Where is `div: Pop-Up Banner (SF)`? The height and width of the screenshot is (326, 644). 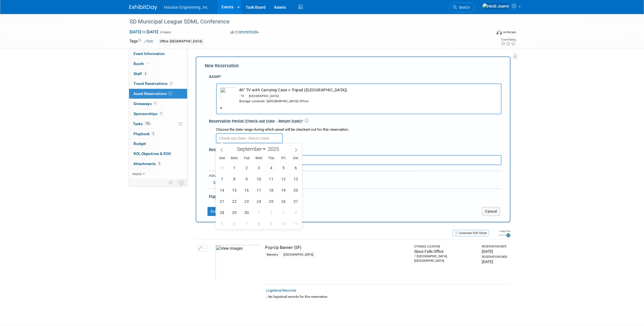 div: Pop-Up Banner (SF) is located at coordinates (337, 247).